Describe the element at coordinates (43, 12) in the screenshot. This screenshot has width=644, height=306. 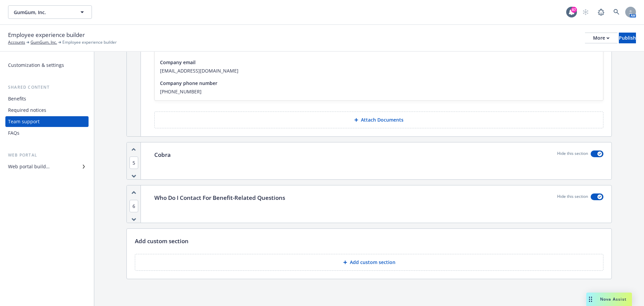
I see `span: GumGum, Inc.` at that location.